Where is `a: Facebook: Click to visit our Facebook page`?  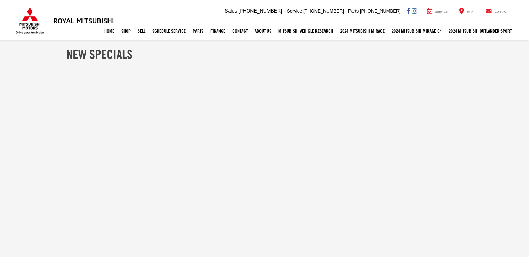
a: Facebook: Click to visit our Facebook page is located at coordinates (408, 11).